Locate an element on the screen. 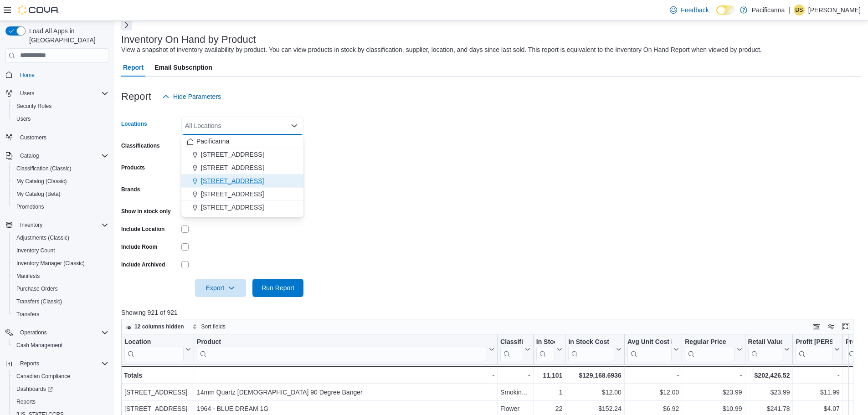 Image resolution: width=868 pixels, height=415 pixels. span: Export is located at coordinates (220, 287).